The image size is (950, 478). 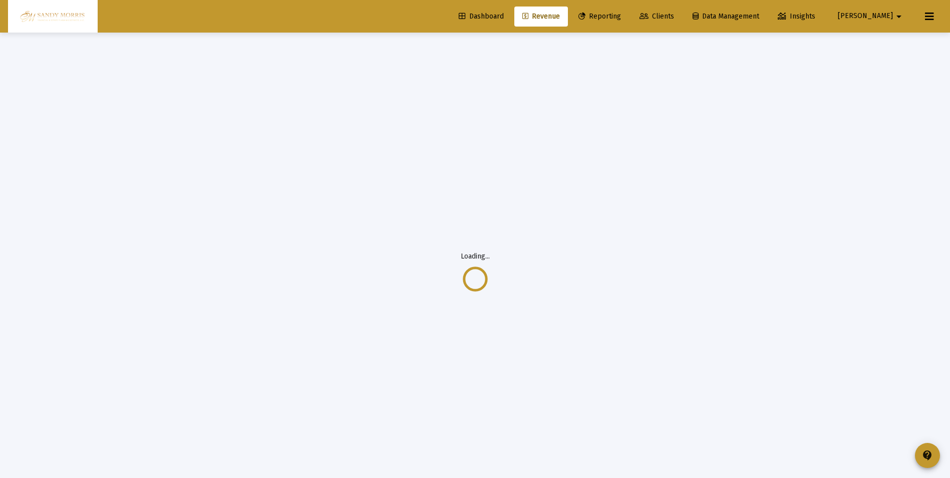 I want to click on span: Dashboard, so click(x=481, y=16).